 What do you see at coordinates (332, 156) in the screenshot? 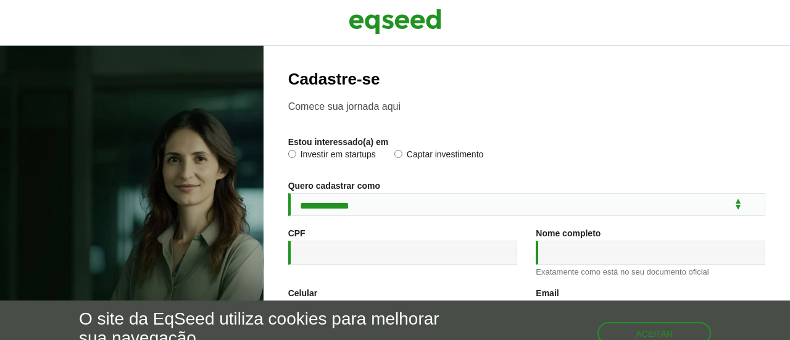
I see `label: Investir em startups` at bounding box center [332, 156].